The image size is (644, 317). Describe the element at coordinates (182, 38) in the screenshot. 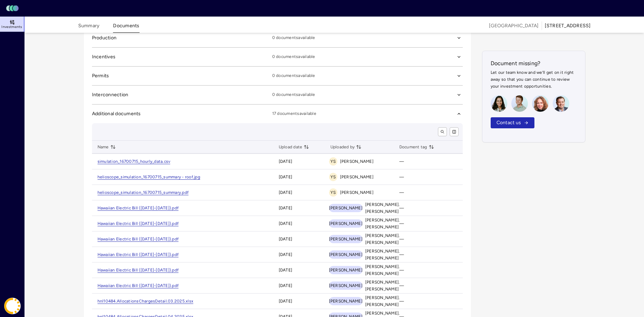

I see `span: Production` at that location.